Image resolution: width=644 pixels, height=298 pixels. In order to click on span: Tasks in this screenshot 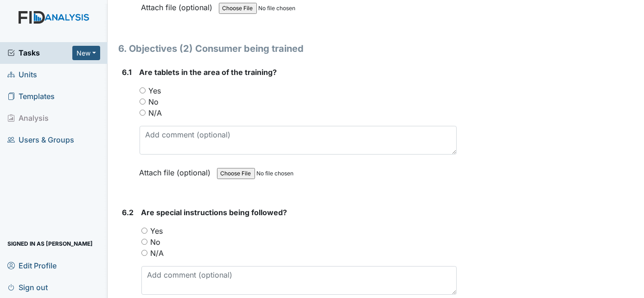, I will do `click(40, 53)`.